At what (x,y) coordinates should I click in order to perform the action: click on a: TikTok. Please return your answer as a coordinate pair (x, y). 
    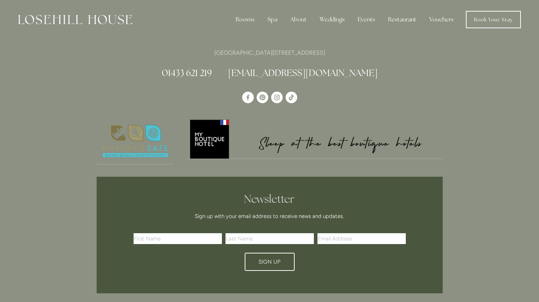
    Looking at the image, I should click on (292, 97).